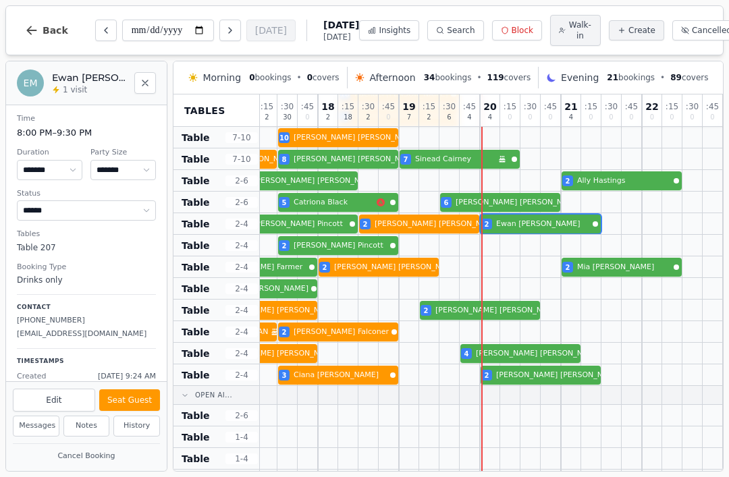  I want to click on button: Back, so click(47, 30).